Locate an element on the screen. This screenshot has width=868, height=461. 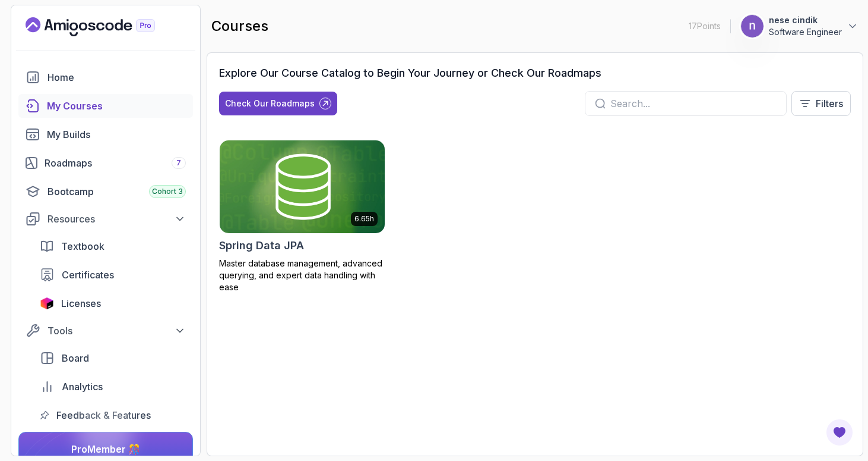
a: bootcamp is located at coordinates (106, 192).